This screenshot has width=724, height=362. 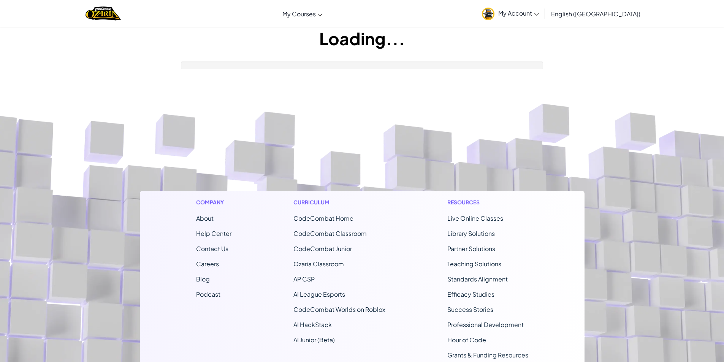 I want to click on a: AI Junior (Beta), so click(x=314, y=340).